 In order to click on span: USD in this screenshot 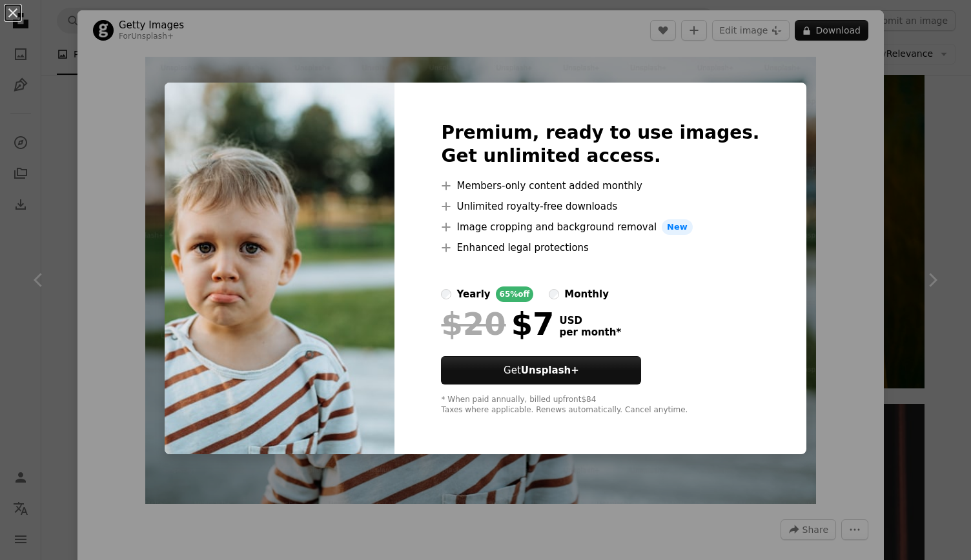, I will do `click(590, 321)`.